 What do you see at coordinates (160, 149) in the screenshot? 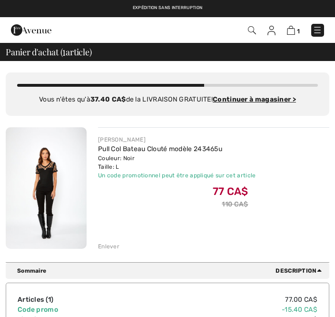
I see `a: Pull Col Bateau Clouté modèle 243465u` at bounding box center [160, 149].